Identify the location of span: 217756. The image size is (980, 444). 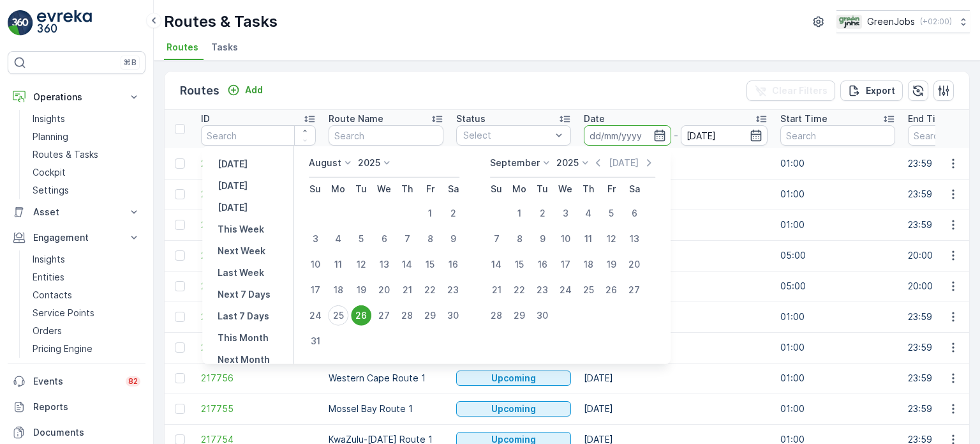
(258, 378).